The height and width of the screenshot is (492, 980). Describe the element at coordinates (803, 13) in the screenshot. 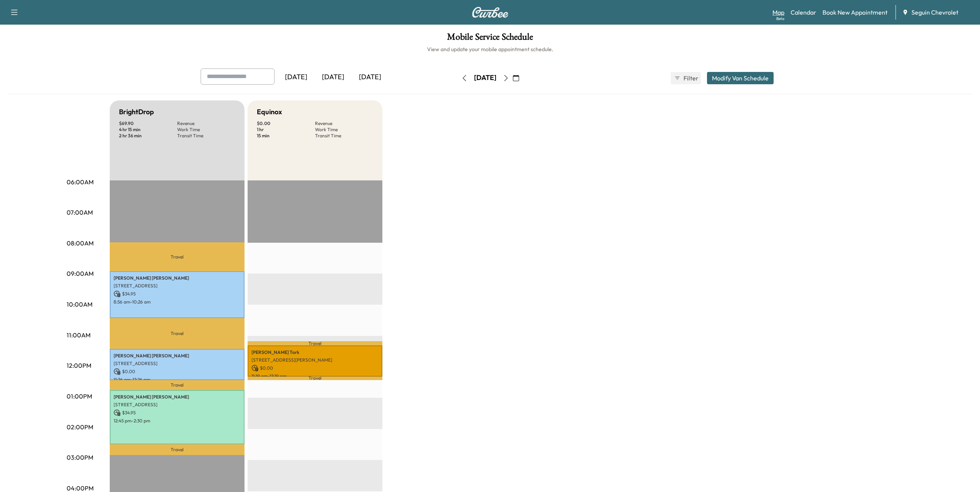

I see `a: Calendar` at that location.